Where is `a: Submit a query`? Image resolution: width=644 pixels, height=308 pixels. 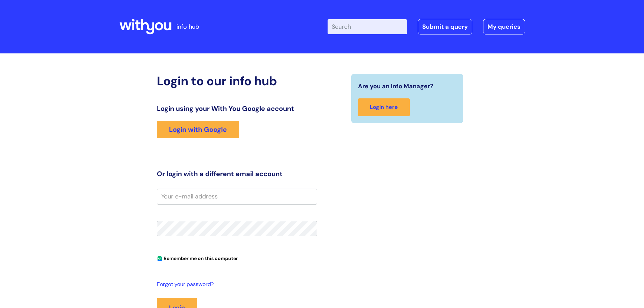
a: Submit a query is located at coordinates (445, 27).